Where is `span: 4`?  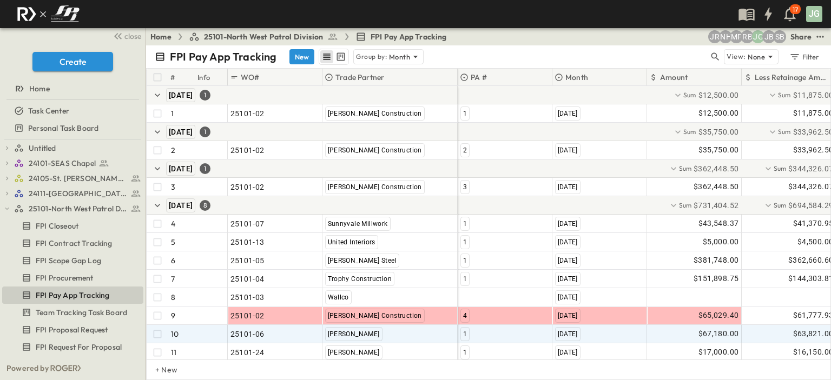
span: 4 is located at coordinates (465, 316).